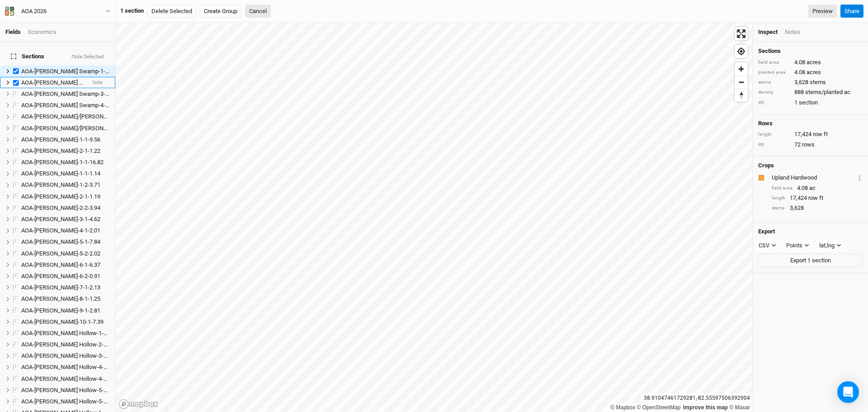  What do you see at coordinates (66, 129) in the screenshot?
I see `div: AOA-Cossin/Kreisel-2-1-8.83` at bounding box center [66, 129].